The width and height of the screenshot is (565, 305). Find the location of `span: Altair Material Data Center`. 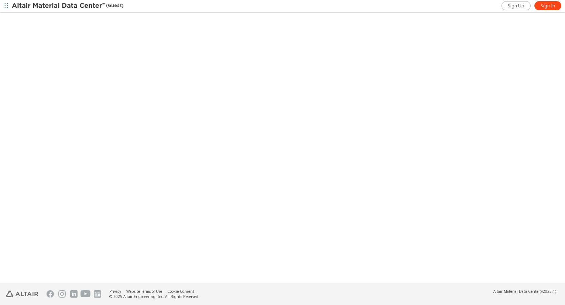

span: Altair Material Data Center is located at coordinates (516, 291).